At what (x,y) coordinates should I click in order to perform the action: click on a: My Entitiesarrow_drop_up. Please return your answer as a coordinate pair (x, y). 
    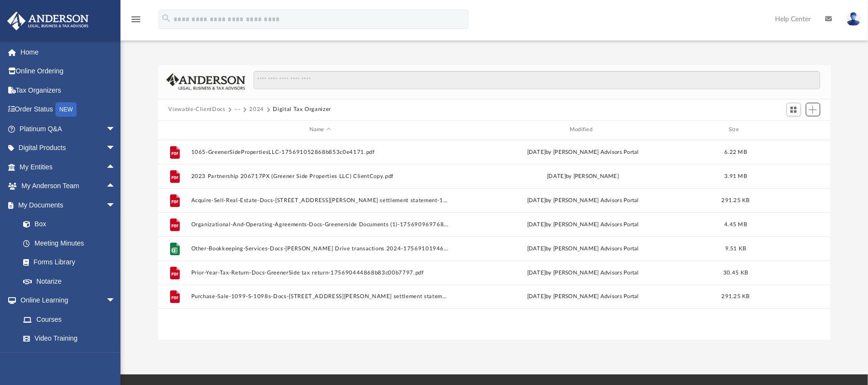
    Looking at the image, I should click on (68, 167).